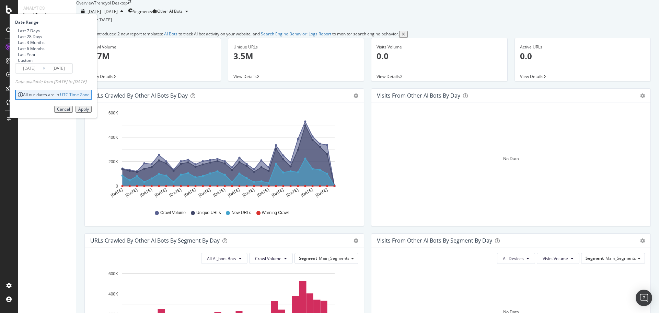 The width and height of the screenshot is (659, 313). I want to click on div: info banner, so click(368, 34).